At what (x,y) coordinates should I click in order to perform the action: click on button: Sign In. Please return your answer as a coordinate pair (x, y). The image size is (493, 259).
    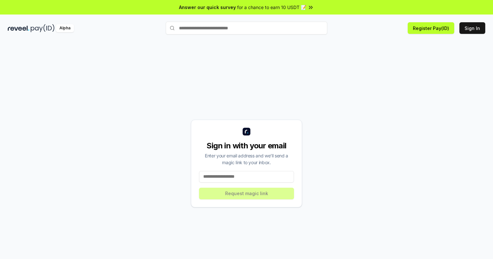
    Looking at the image, I should click on (472, 28).